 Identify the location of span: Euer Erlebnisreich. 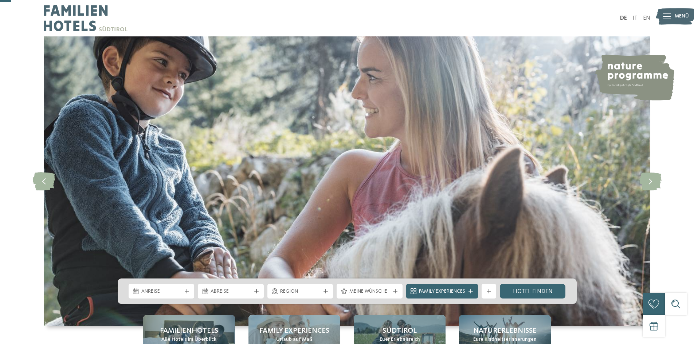
(400, 340).